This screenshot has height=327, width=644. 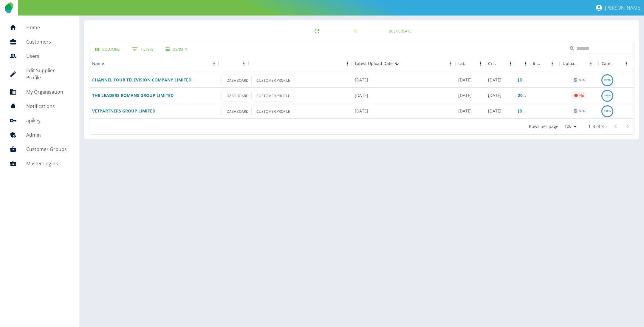 I want to click on button: Density, so click(x=176, y=49).